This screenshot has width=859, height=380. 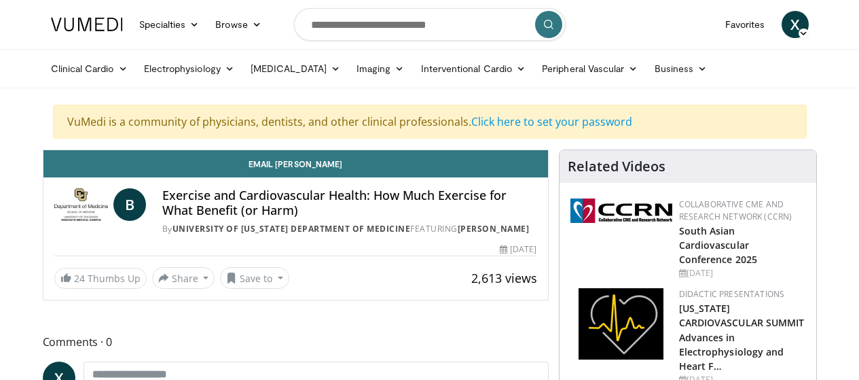 What do you see at coordinates (87, 24) in the screenshot?
I see `img: VuMedi Logo` at bounding box center [87, 24].